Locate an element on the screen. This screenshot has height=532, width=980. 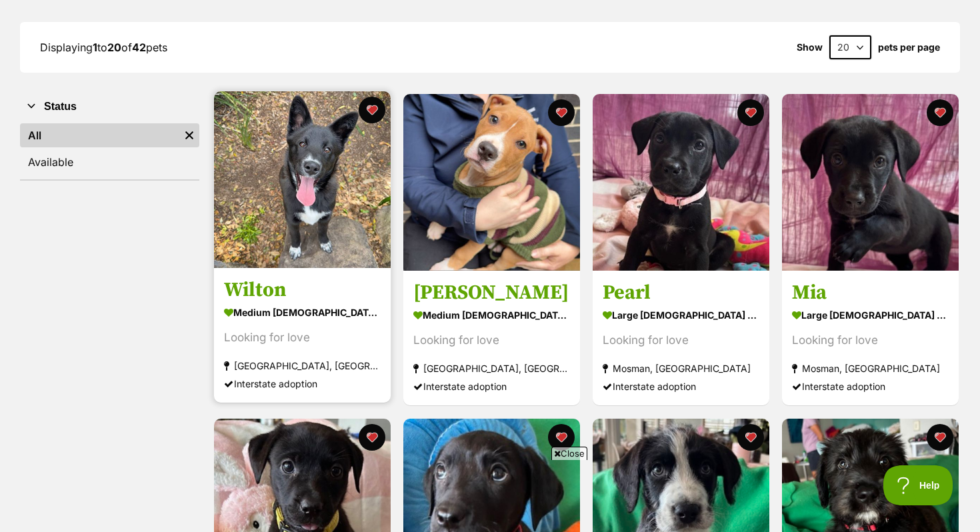
strong: 1 is located at coordinates (95, 48).